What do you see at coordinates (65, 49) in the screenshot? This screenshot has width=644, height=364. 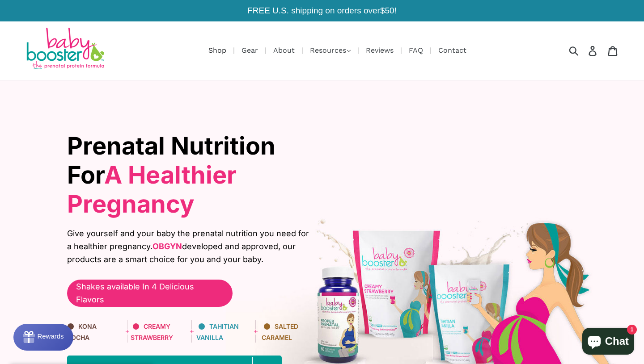 I see `img: Baby Booster Prenatal Protein Supplements` at bounding box center [65, 49].